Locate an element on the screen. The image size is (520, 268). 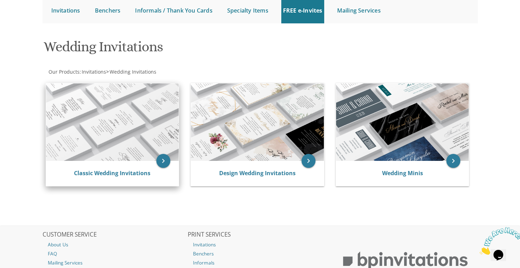
span: Wedding Invitations is located at coordinates (133, 71).